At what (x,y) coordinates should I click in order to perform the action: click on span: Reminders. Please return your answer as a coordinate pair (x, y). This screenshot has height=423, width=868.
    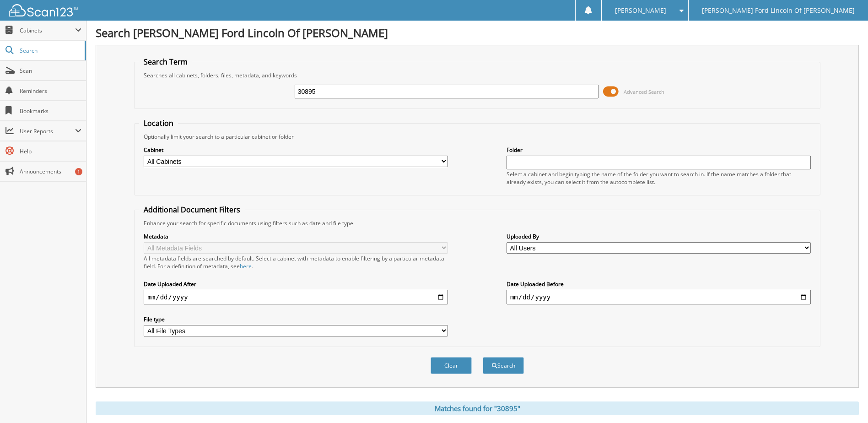
    Looking at the image, I should click on (50, 91).